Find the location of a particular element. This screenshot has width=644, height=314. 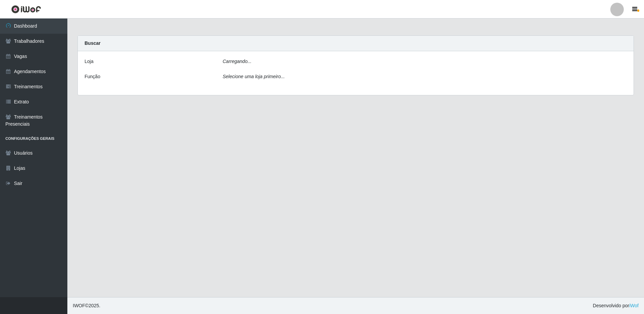

label: Função is located at coordinates (92, 76).